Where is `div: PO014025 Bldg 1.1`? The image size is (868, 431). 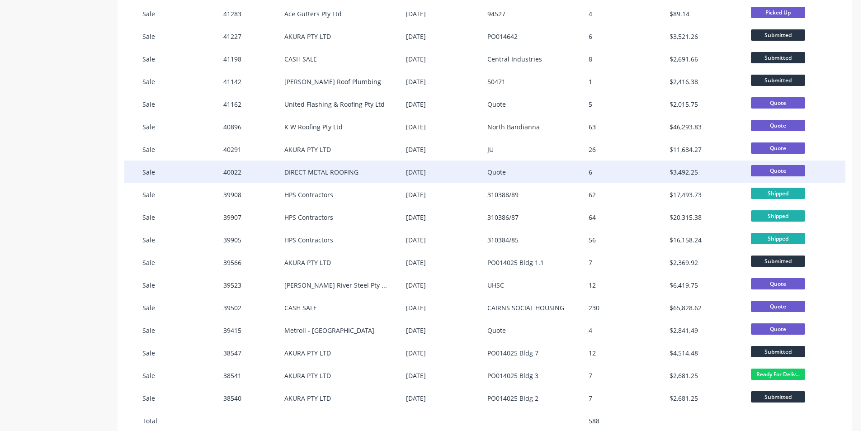
div: PO014025 Bldg 1.1 is located at coordinates (516, 262).